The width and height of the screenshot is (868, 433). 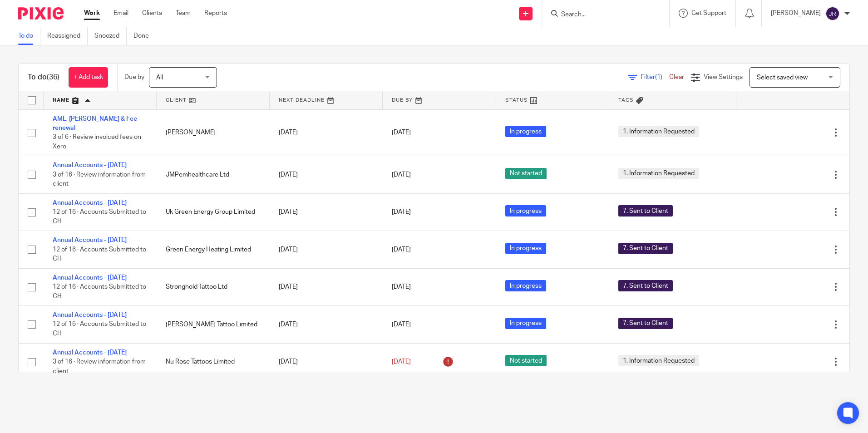 I want to click on a: Email, so click(x=121, y=13).